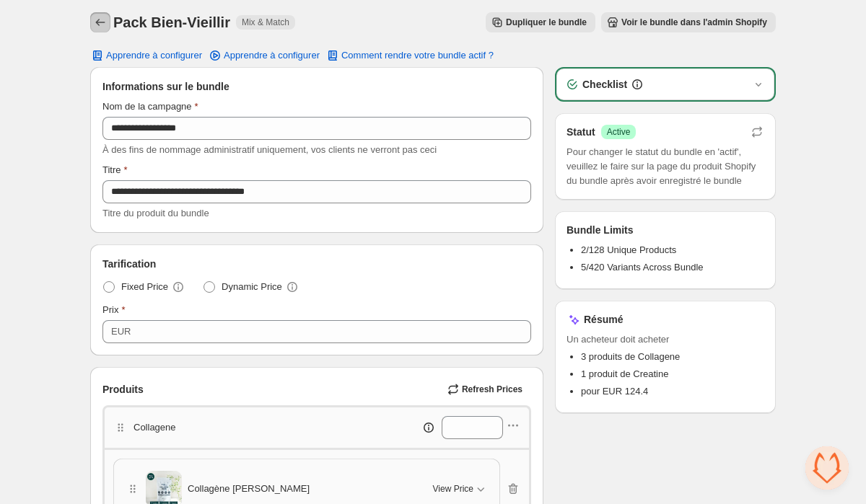 Image resolution: width=866 pixels, height=504 pixels. Describe the element at coordinates (628, 250) in the screenshot. I see `span: 2/128 Unique Products` at that location.